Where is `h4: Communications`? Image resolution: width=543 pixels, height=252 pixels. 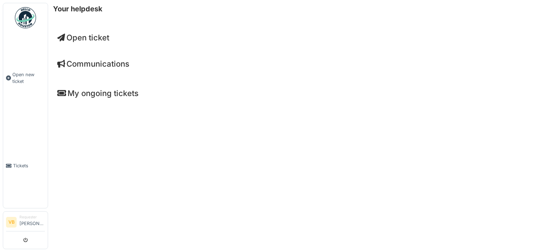 h4: Communications is located at coordinates (296, 64).